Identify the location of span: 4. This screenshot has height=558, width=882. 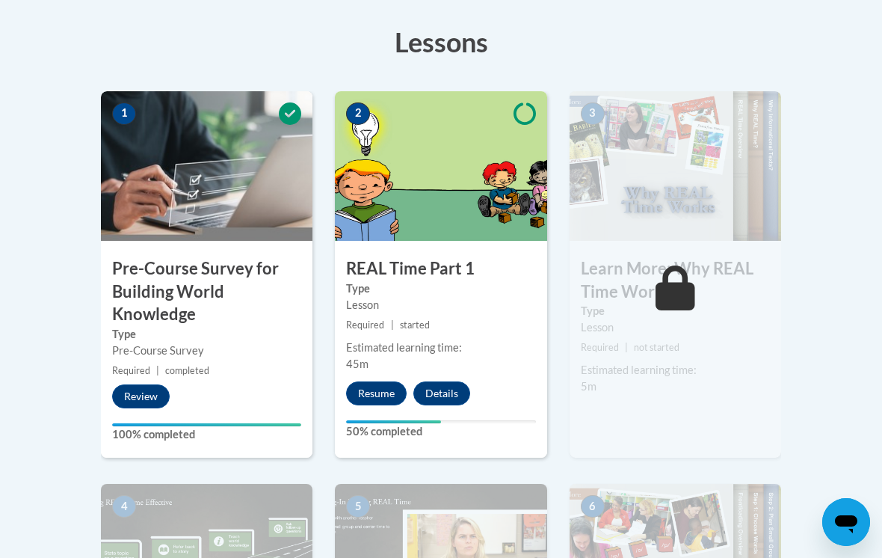
(124, 506).